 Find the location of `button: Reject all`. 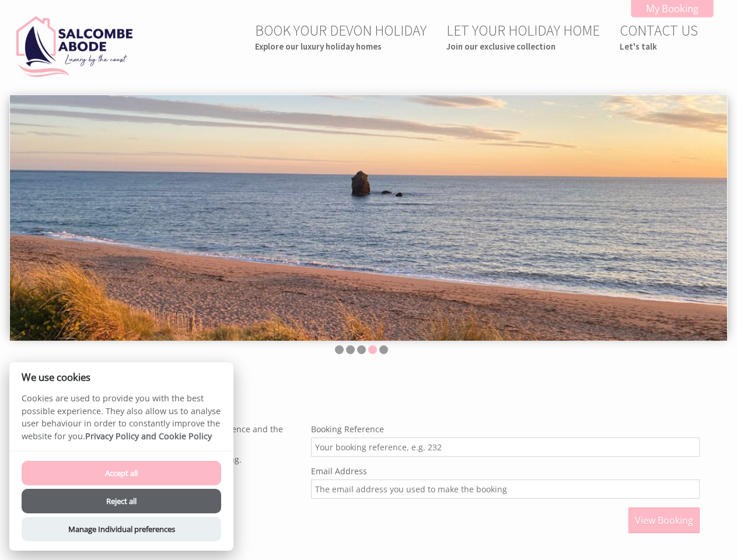

button: Reject all is located at coordinates (121, 501).